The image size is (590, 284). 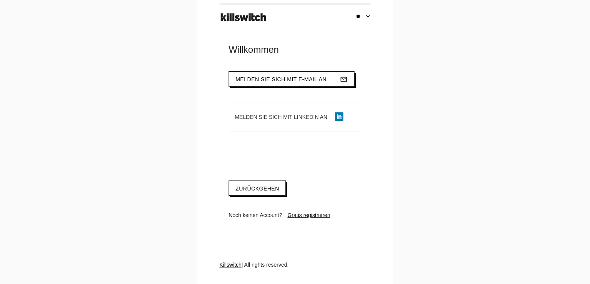 What do you see at coordinates (309, 215) in the screenshot?
I see `a: Gratis registrieren` at bounding box center [309, 215].